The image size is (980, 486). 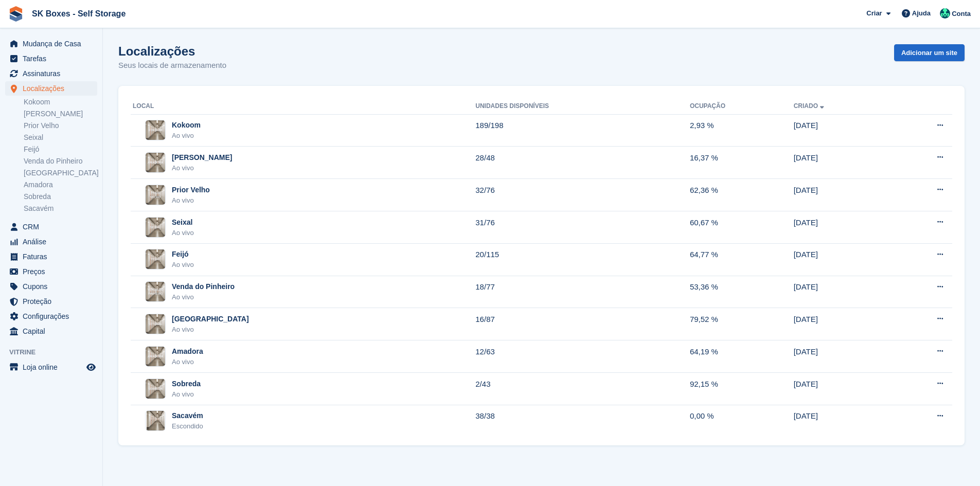 What do you see at coordinates (303, 107) in the screenshot?
I see `th: Local` at bounding box center [303, 107].